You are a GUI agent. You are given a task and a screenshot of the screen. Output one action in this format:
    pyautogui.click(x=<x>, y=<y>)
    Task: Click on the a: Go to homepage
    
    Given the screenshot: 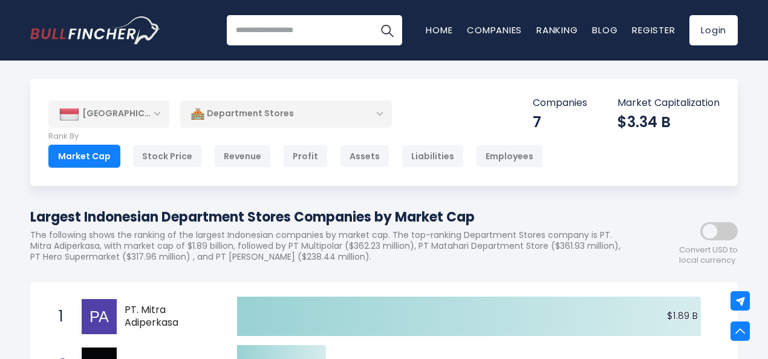 What is the action you would take?
    pyautogui.click(x=95, y=30)
    